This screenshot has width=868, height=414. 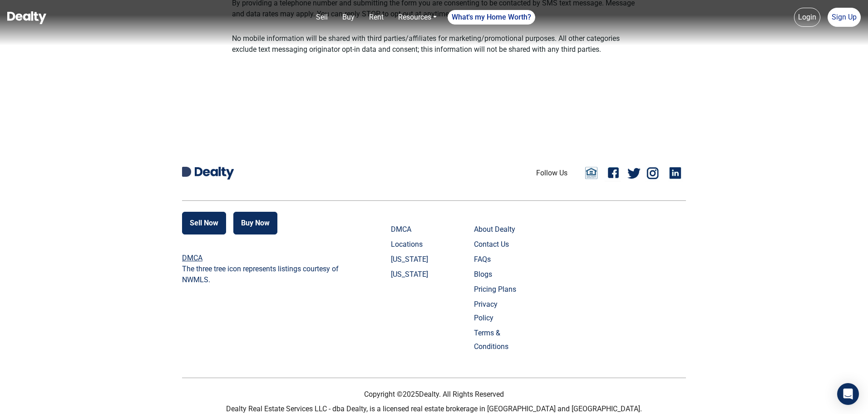 I want to click on a: Buy, so click(x=348, y=17).